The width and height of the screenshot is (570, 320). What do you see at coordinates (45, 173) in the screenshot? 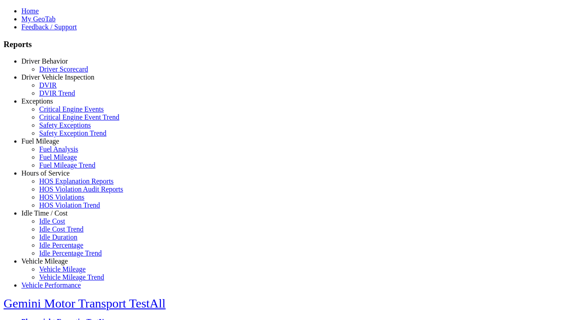
I see `a: Hours of Service` at bounding box center [45, 173].